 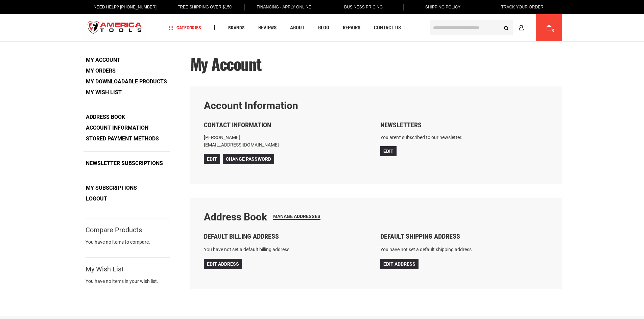 I want to click on strong: Address Book, so click(x=235, y=217).